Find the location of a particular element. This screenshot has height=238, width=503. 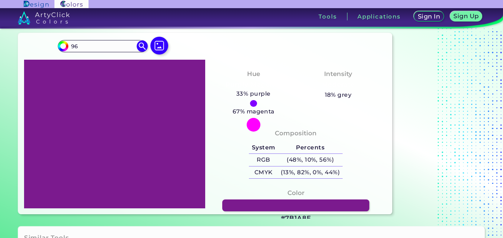

h5: (13%, 82%, 0%, 44%) is located at coordinates (310, 172).